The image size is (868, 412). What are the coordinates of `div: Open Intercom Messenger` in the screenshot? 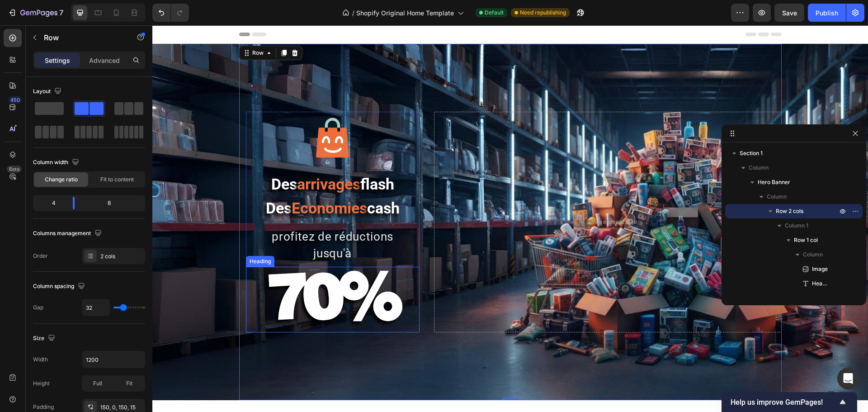 It's located at (848, 378).